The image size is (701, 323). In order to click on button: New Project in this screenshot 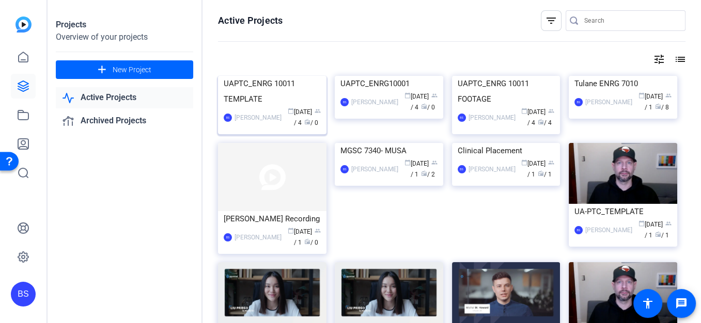, I will do `click(124, 70)`.